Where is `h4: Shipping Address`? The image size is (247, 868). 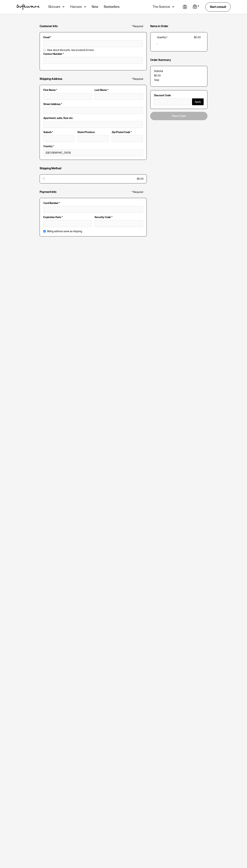 h4: Shipping Address is located at coordinates (51, 79).